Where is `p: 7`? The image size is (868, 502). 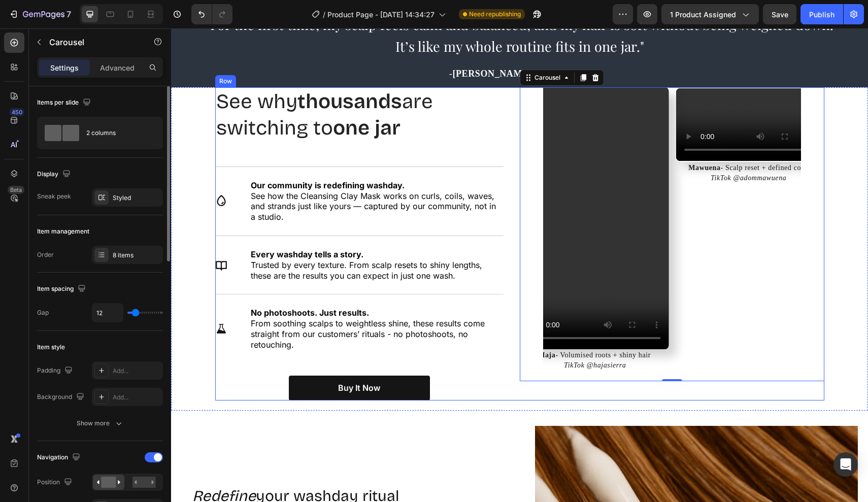
p: 7 is located at coordinates (68, 14).